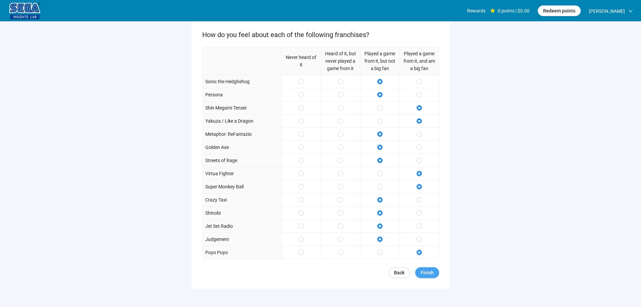  What do you see at coordinates (217, 147) in the screenshot?
I see `p: Golden Axe` at bounding box center [217, 147].